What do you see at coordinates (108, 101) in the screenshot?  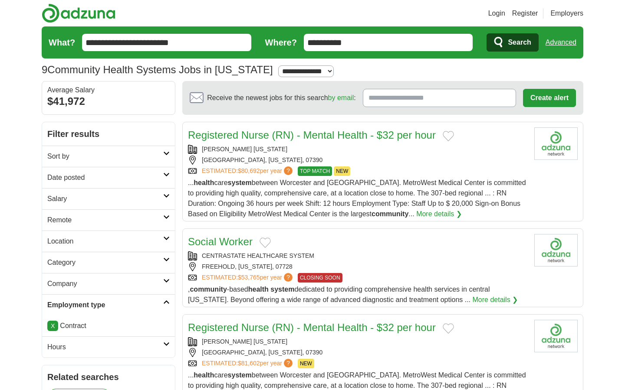 I see `div: $41,972` at bounding box center [108, 101].